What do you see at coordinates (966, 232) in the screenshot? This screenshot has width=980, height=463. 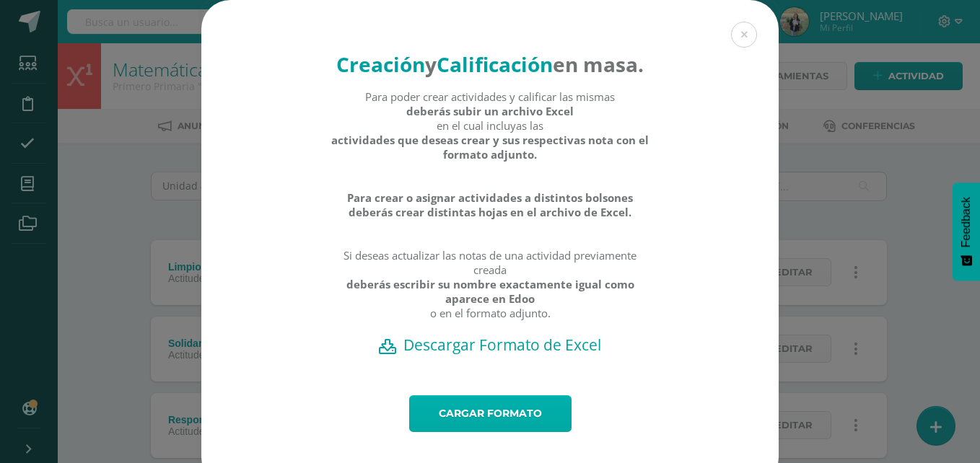 I see `button: Feedback - Mostrar encuesta` at bounding box center [966, 232].